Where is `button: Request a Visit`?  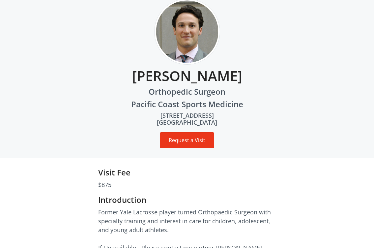
button: Request a Visit is located at coordinates (187, 140).